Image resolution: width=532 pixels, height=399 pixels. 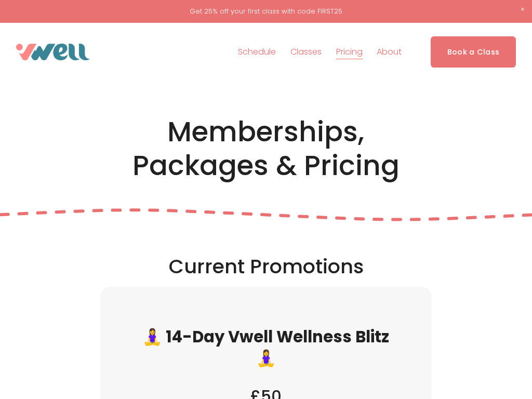 I want to click on h1: Memberships, Packages & Pricing, so click(x=266, y=149).